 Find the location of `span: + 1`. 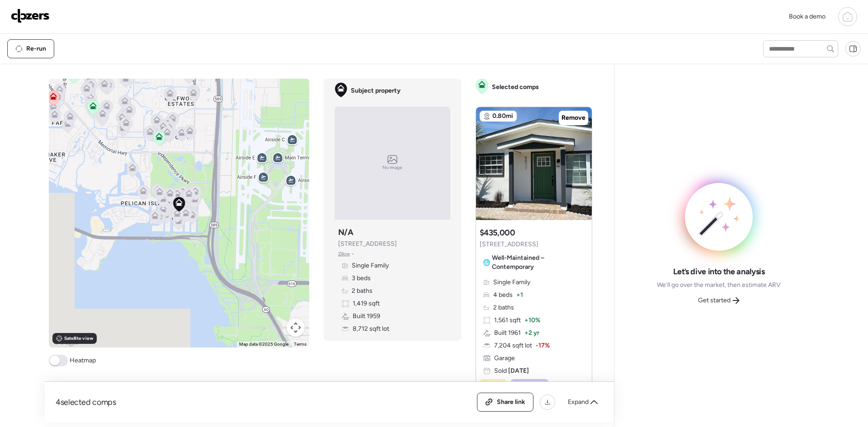

span: + 1 is located at coordinates (519, 295).